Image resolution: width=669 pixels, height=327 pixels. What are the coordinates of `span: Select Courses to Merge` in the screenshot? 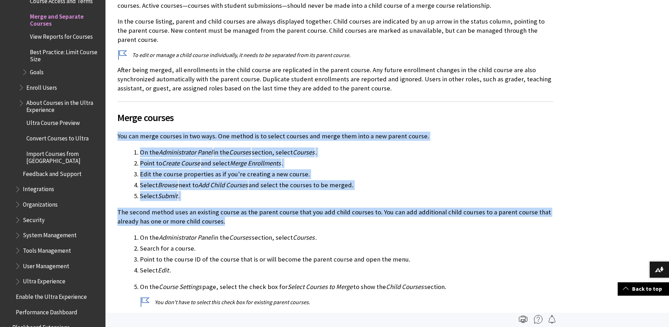 It's located at (320, 286).